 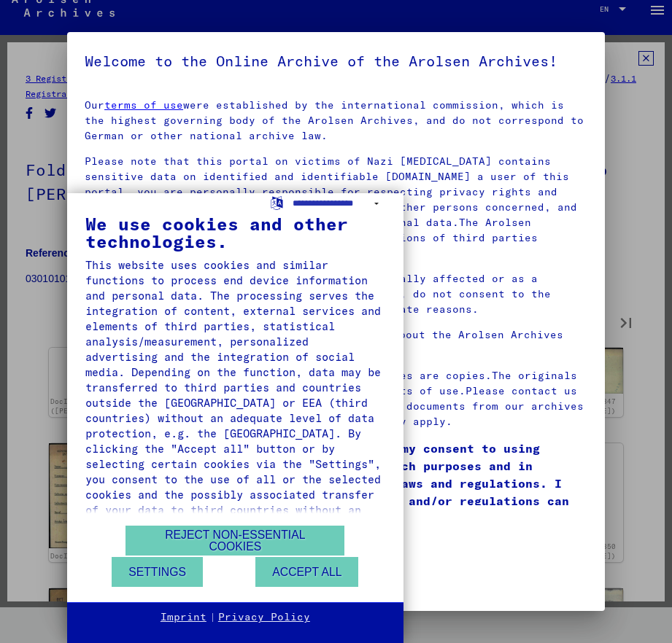 What do you see at coordinates (307, 572) in the screenshot?
I see `button: Accept all` at bounding box center [307, 572].